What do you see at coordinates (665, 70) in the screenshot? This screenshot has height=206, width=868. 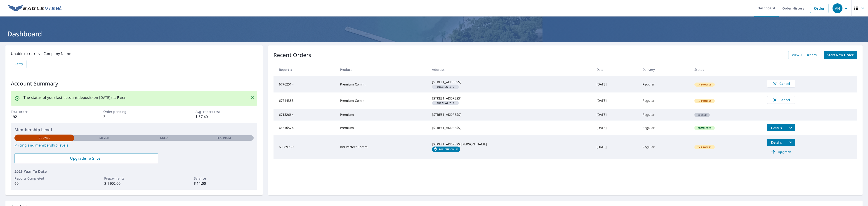 I see `th: Delivery` at bounding box center [665, 70].